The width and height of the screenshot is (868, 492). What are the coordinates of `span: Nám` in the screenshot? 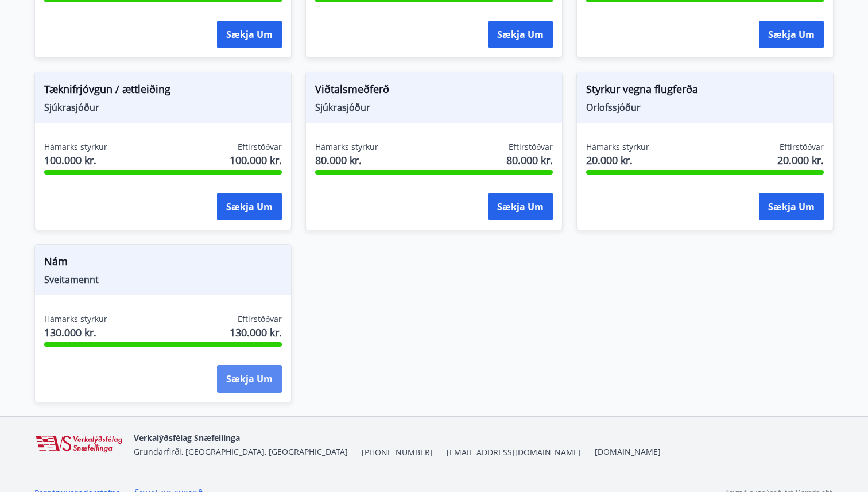 It's located at (163, 264).